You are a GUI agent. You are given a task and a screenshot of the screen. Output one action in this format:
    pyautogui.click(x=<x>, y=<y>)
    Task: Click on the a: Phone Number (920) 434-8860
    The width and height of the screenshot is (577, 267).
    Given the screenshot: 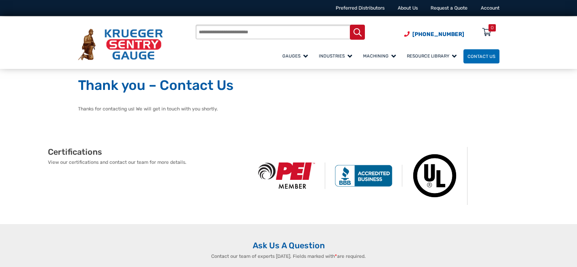 What is the action you would take?
    pyautogui.click(x=434, y=34)
    